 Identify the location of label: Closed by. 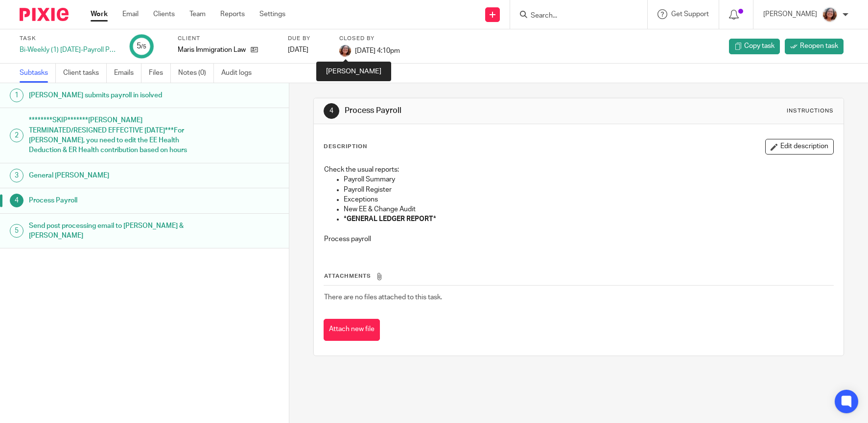
(370, 39).